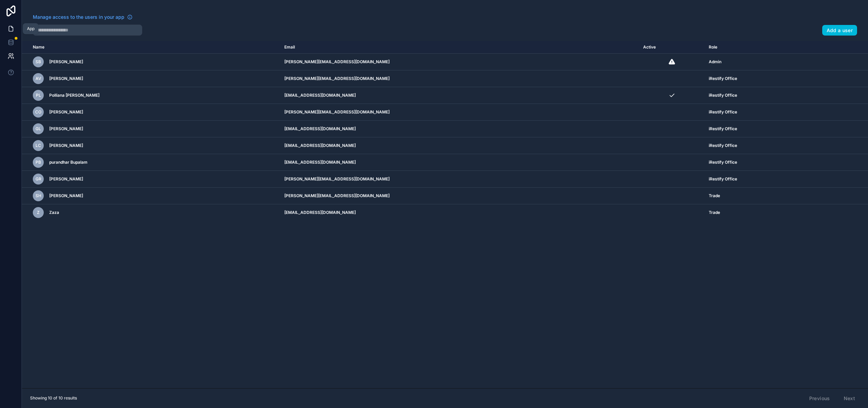 The image size is (868, 408). I want to click on span: LC, so click(38, 145).